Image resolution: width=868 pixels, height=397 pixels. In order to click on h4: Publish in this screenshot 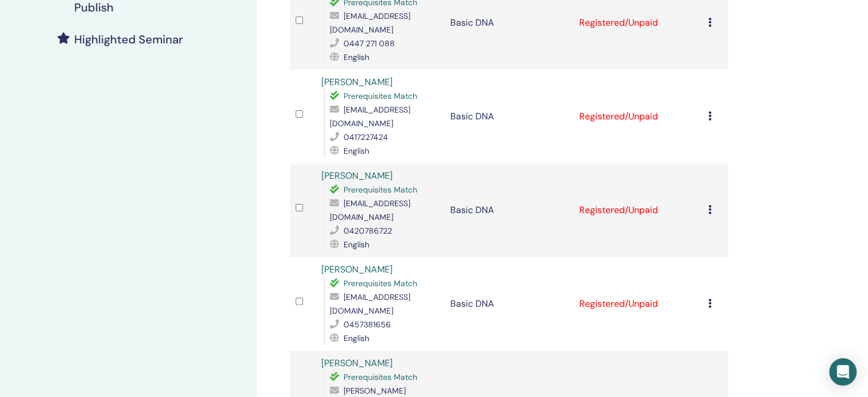, I will do `click(93, 7)`.